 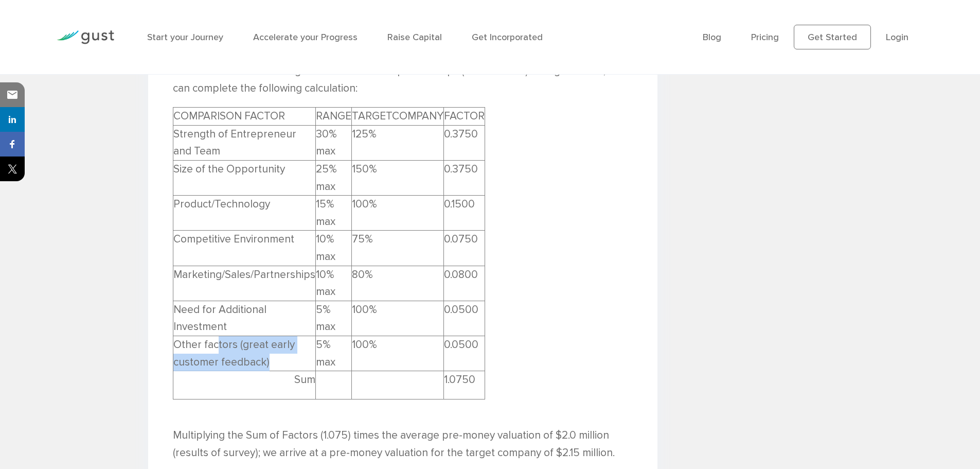 I want to click on td: Marketing/Sales/Partnerships, so click(x=244, y=283).